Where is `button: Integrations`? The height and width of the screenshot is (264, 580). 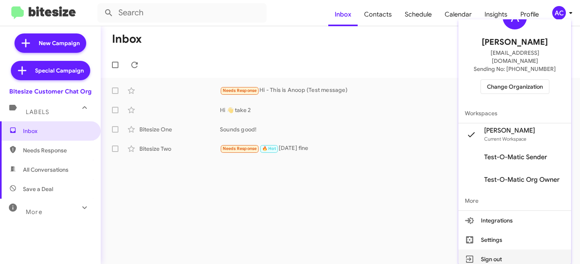 button: Integrations is located at coordinates (515, 220).